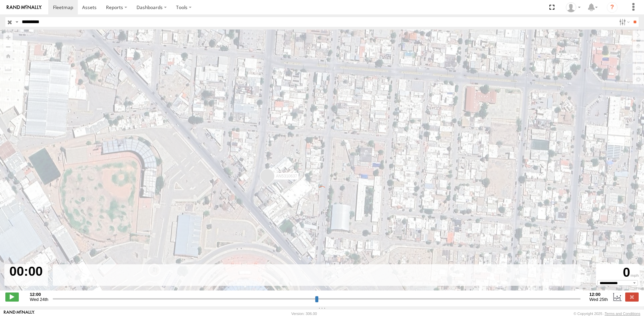 Image resolution: width=644 pixels, height=317 pixels. I want to click on img: rand-logo.svg, so click(24, 7).